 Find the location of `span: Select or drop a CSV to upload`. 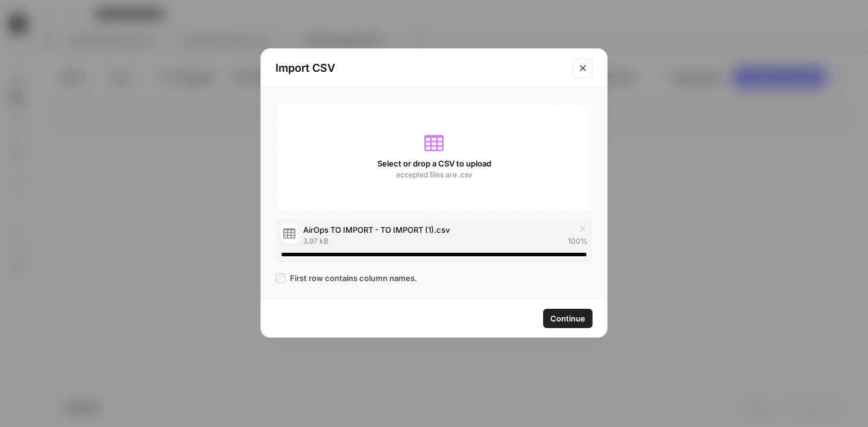

span: Select or drop a CSV to upload is located at coordinates (434, 164).